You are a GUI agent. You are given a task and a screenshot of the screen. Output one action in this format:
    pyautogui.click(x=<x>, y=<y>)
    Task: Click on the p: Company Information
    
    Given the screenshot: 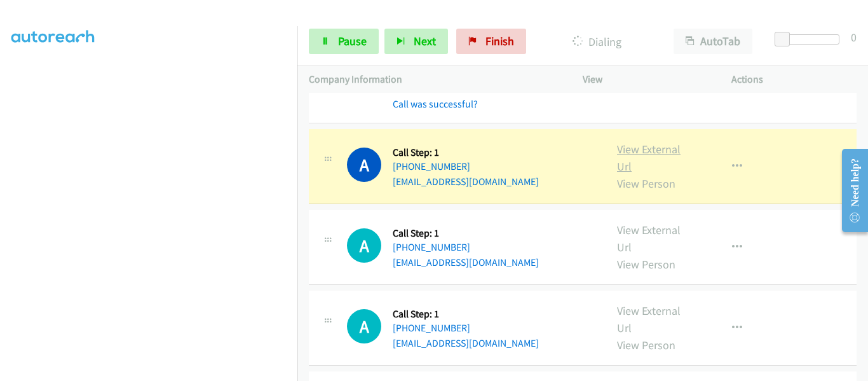 What is the action you would take?
    pyautogui.click(x=434, y=79)
    